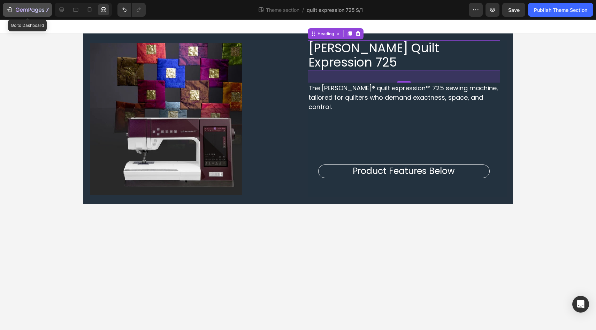  Describe the element at coordinates (27, 10) in the screenshot. I see `button: 7` at that location.